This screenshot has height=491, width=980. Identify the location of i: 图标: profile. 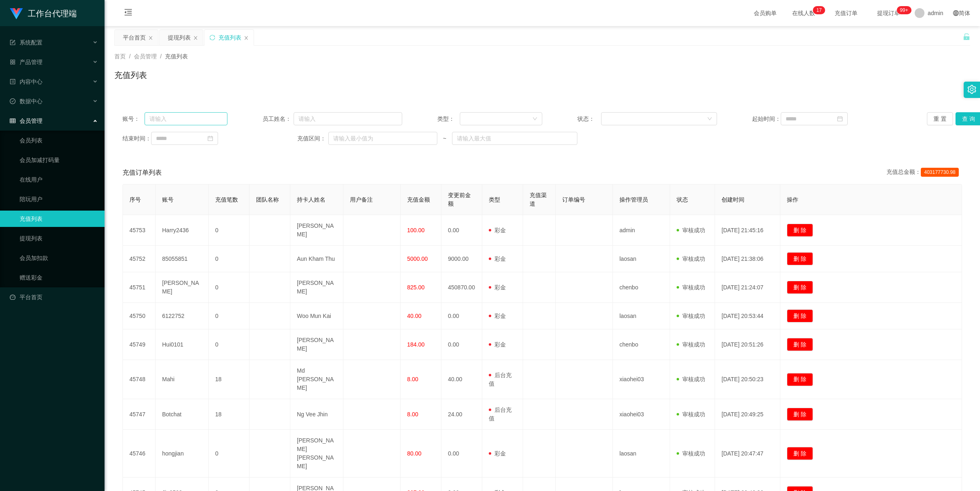
(13, 81).